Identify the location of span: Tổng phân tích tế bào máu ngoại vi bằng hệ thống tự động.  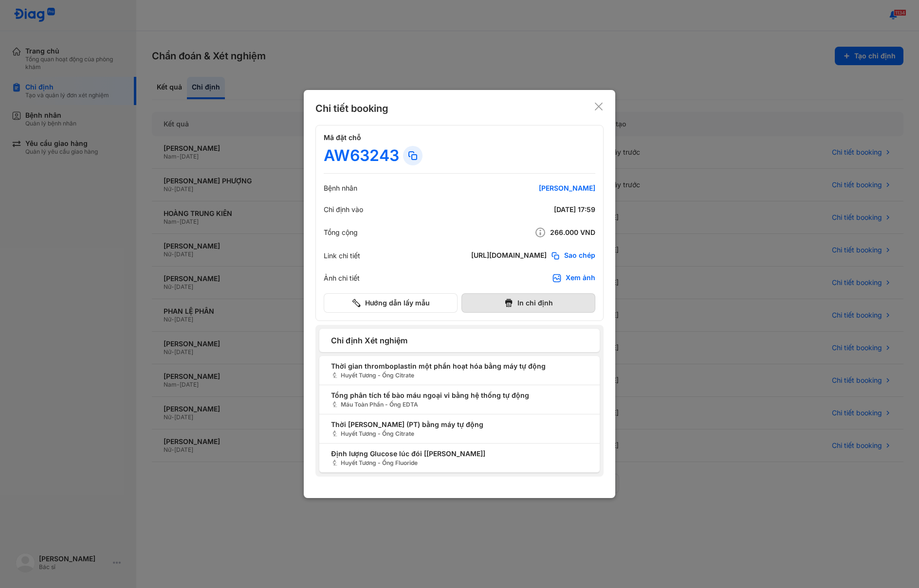
(460, 395).